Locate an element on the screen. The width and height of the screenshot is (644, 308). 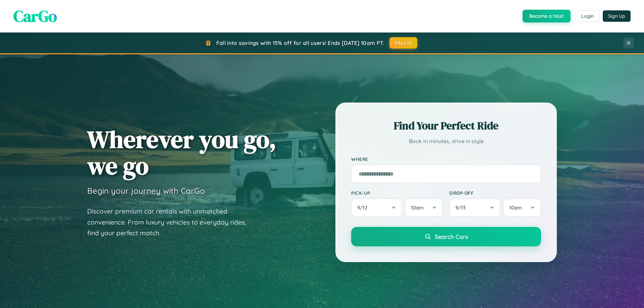
h2: Find Your Perfect Ride is located at coordinates (446, 126).